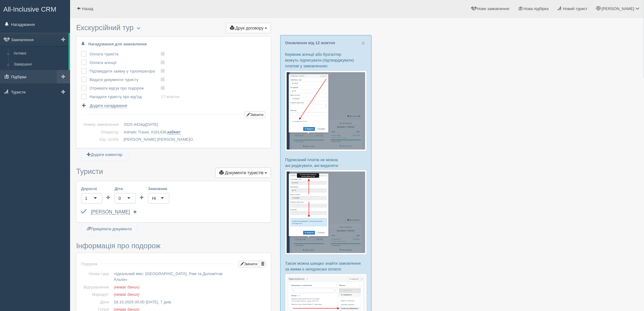 The image size is (644, 311). I want to click on td: Adriatic Travel, # ,, so click(194, 132).